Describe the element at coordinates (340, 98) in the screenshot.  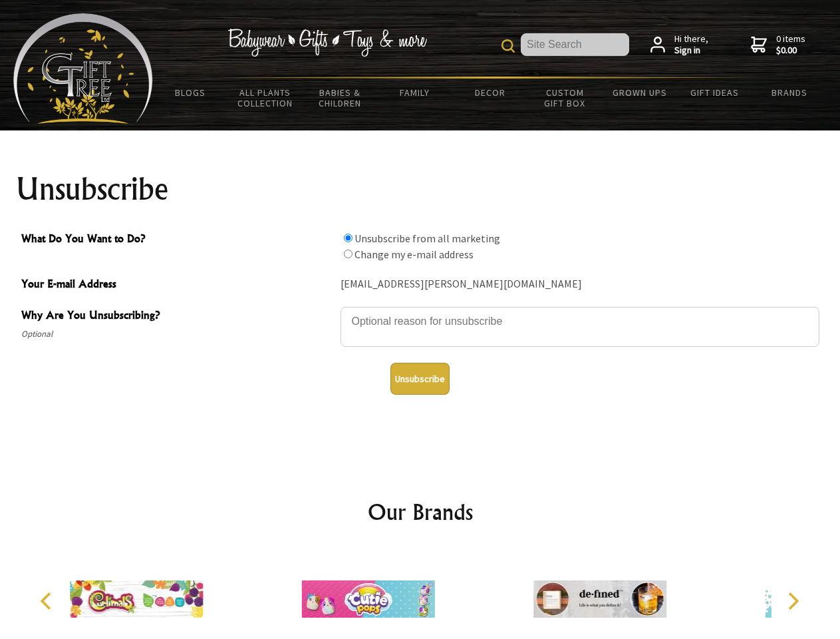
I see `a: Babies & Children` at that location.